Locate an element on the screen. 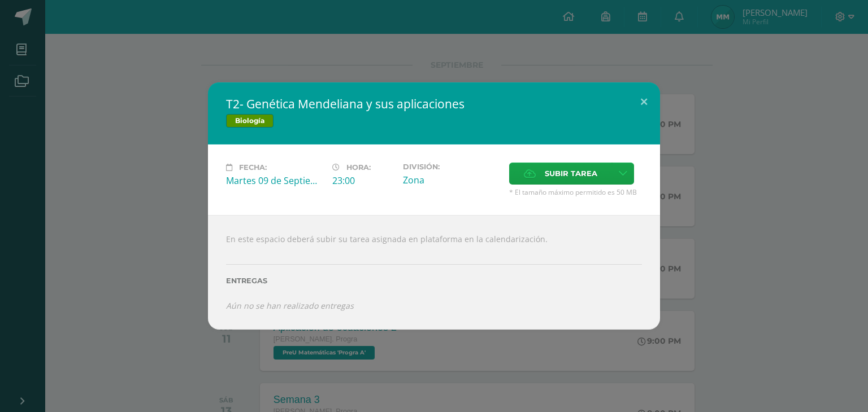 The image size is (868, 412). span: Fecha: is located at coordinates (252, 167).